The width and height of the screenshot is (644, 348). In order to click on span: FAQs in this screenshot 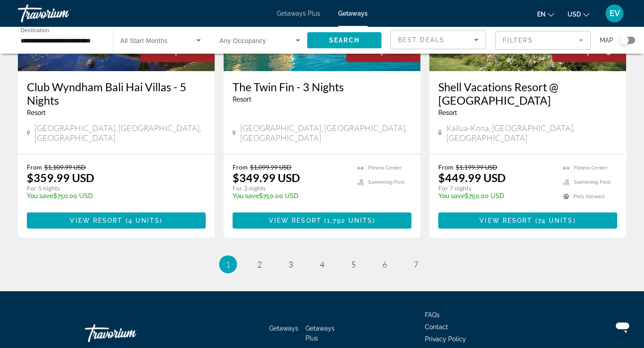, I will do `click(432, 315)`.